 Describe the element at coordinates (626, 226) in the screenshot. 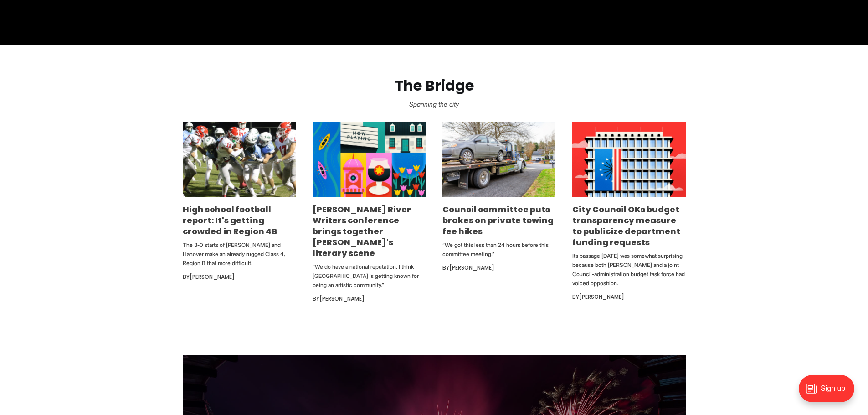

I see `a: City Council OKs budget transparency measure to publicize department funding requests` at that location.